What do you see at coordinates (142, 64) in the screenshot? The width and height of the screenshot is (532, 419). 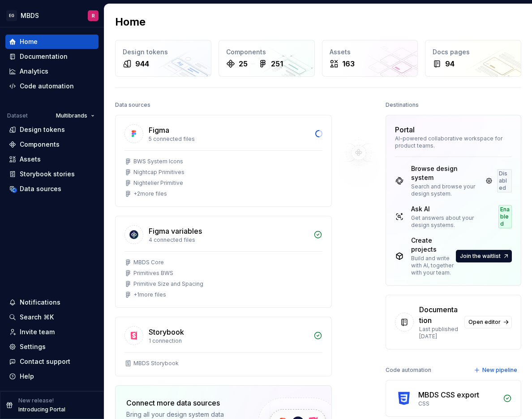 I see `div: 944` at bounding box center [142, 64].